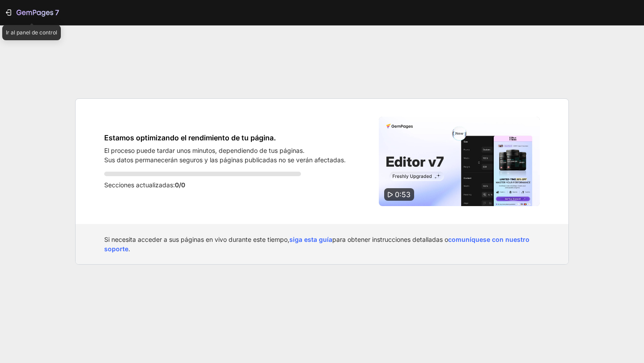 The height and width of the screenshot is (363, 644). Describe the element at coordinates (140, 184) in the screenshot. I see `font: Secciones actualizadas:` at that location.